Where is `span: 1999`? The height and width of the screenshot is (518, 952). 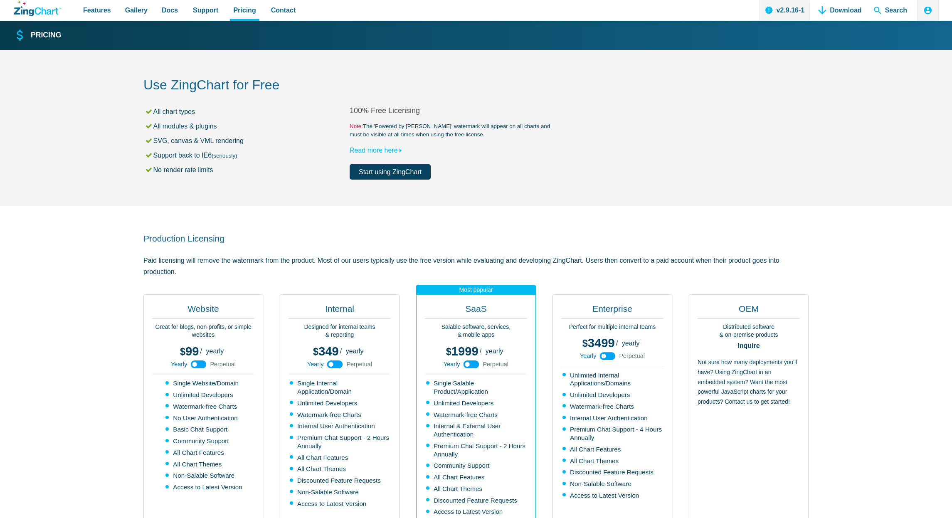 span: 1999 is located at coordinates (462, 351).